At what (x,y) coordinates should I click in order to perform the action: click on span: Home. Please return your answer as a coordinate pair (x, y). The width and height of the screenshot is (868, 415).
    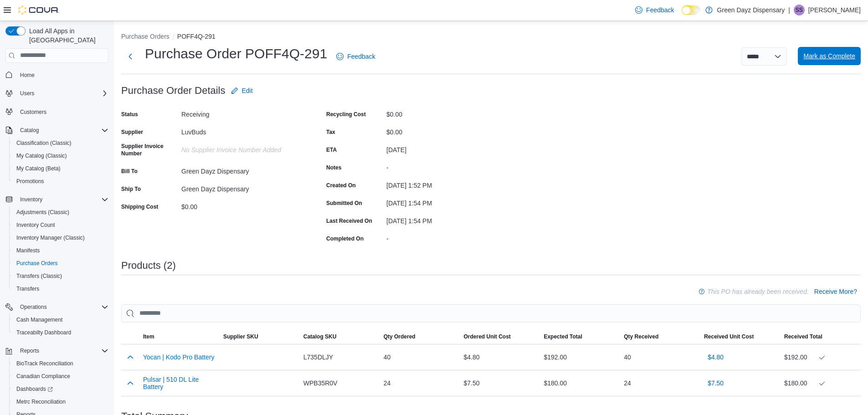
    Looking at the image, I should click on (27, 75).